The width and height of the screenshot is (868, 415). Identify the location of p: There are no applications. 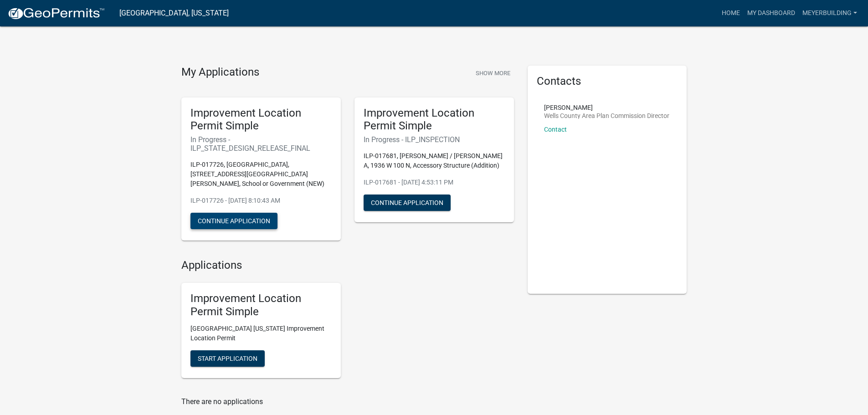
(348, 401).